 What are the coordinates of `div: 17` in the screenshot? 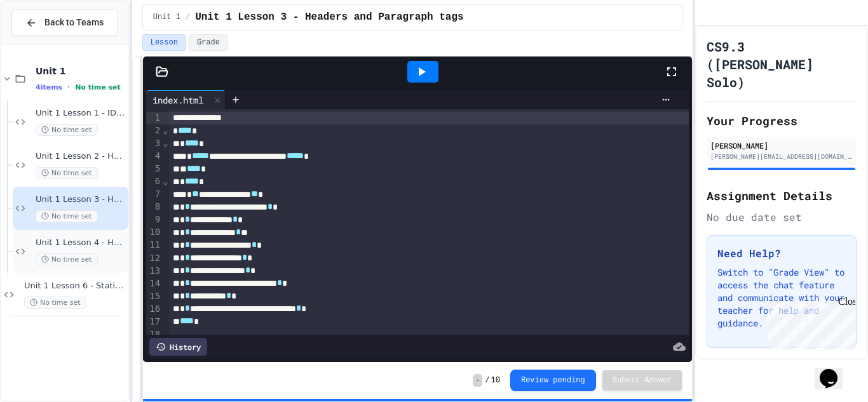 It's located at (154, 322).